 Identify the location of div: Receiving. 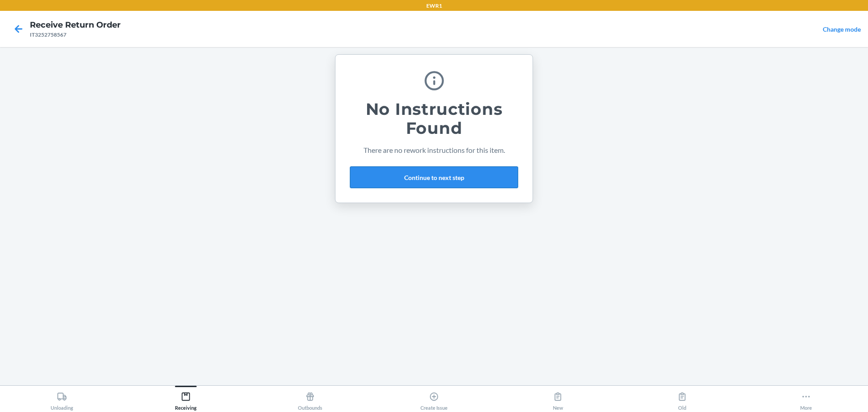
(186, 399).